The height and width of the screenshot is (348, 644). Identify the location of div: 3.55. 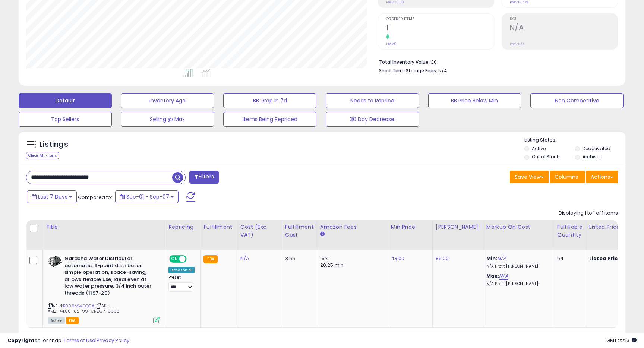
(298, 259).